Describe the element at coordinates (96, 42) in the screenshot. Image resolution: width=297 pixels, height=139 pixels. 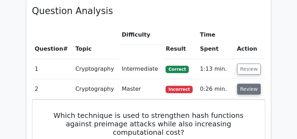
I see `th: Topic` at that location.